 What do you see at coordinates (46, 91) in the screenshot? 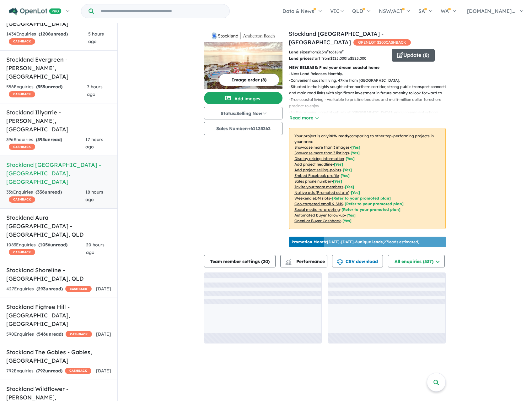
I see `div: 556 Enquir ies` at bounding box center [46, 91].